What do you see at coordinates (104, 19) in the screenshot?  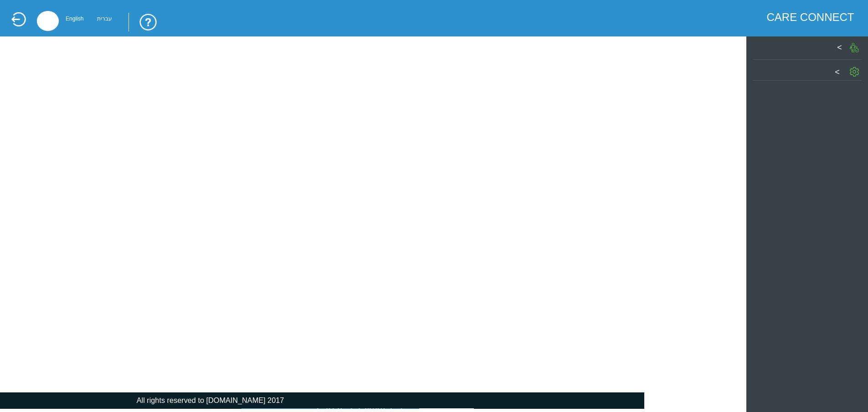 I see `div: עברית` at bounding box center [104, 19].